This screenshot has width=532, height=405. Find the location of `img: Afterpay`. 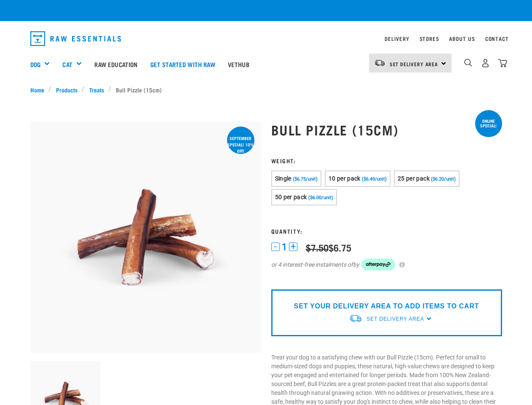

img: Afterpay is located at coordinates (378, 264).